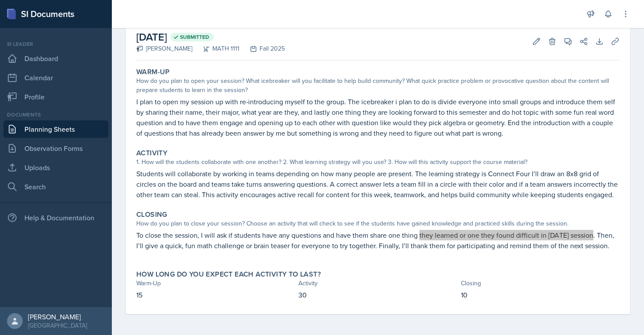  Describe the element at coordinates (378, 223) in the screenshot. I see `div: How do you plan to close your session? Choose an activity that will check to see if the students ...` at that location.